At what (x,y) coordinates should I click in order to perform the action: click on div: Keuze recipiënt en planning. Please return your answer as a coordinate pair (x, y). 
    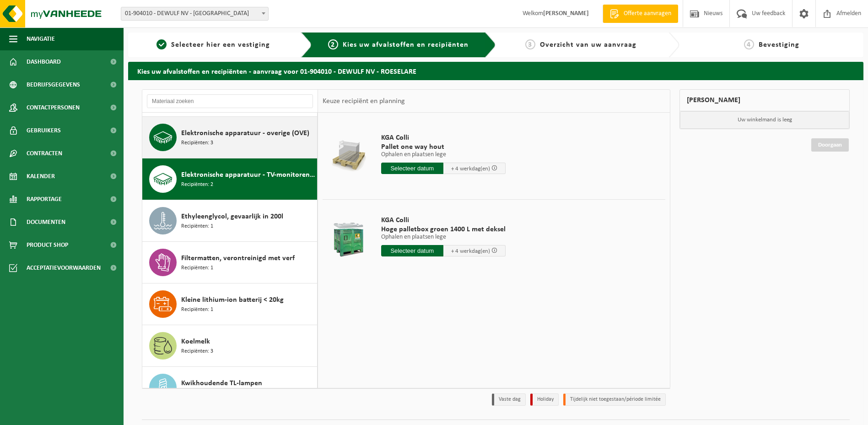
    Looking at the image, I should click on (364, 101).